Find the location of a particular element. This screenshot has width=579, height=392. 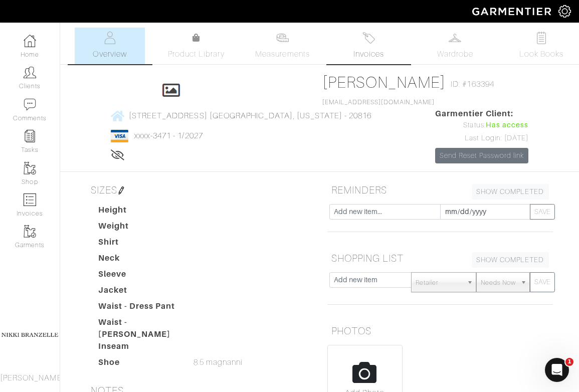

span: Needs Now is located at coordinates (499, 283).